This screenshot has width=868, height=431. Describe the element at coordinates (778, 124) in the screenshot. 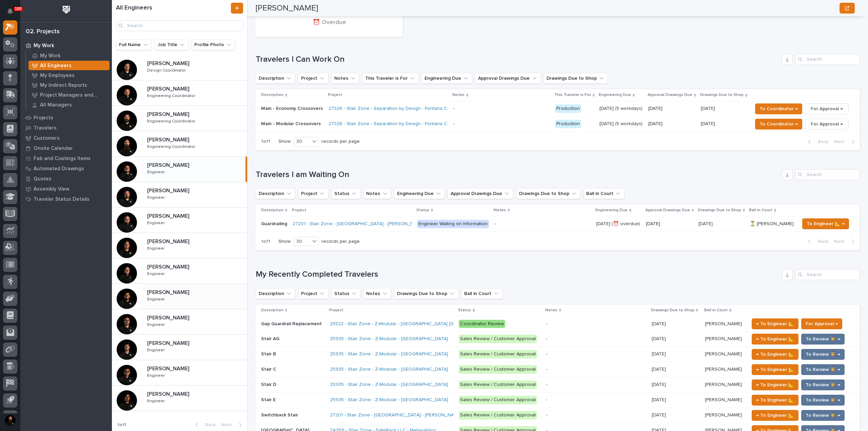

I see `span: To Coordinator →` at that location.